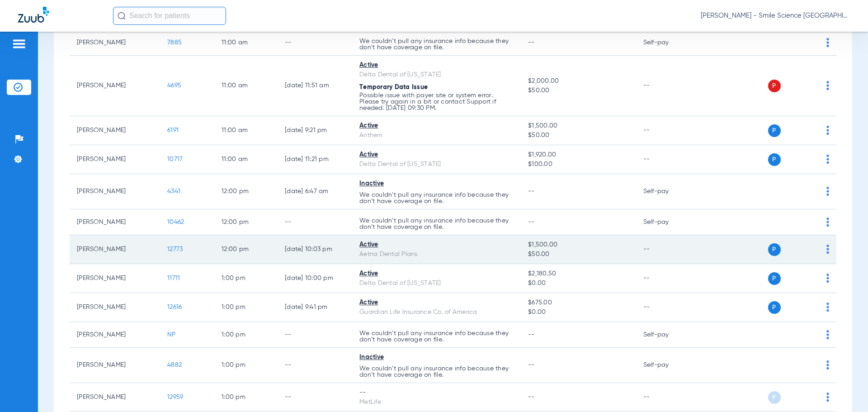 Image resolution: width=868 pixels, height=412 pixels. I want to click on img: hamburger-icon, so click(19, 44).